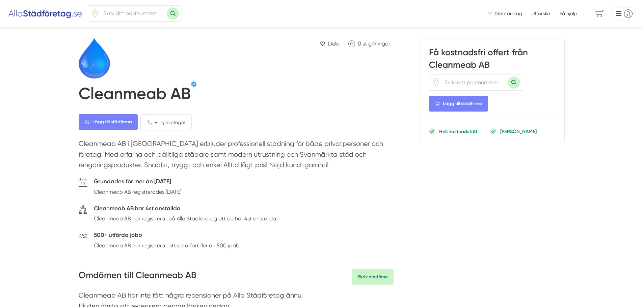 This screenshot has width=643, height=307. I want to click on a: Klicka för att gilla Cleanmeab AB, so click(369, 44).